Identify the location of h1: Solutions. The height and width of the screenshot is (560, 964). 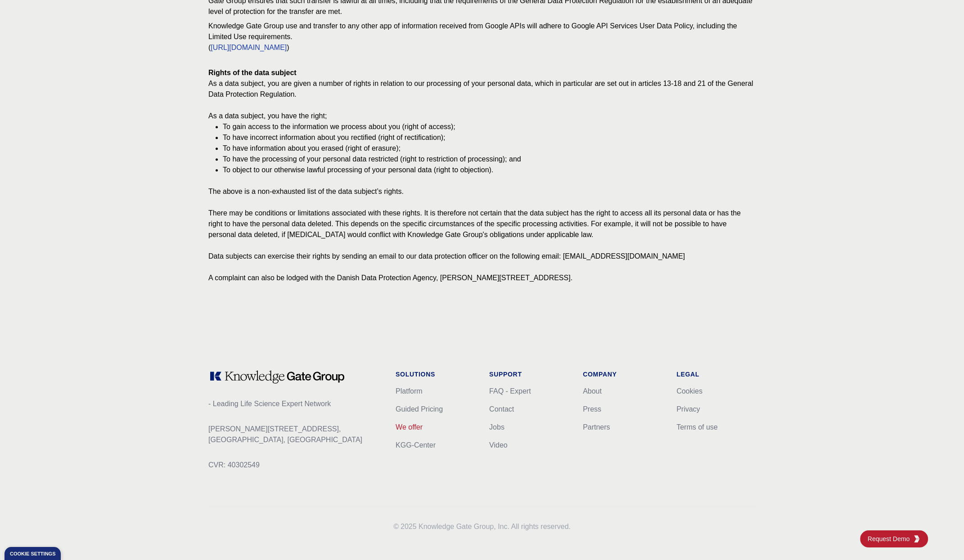
(435, 375).